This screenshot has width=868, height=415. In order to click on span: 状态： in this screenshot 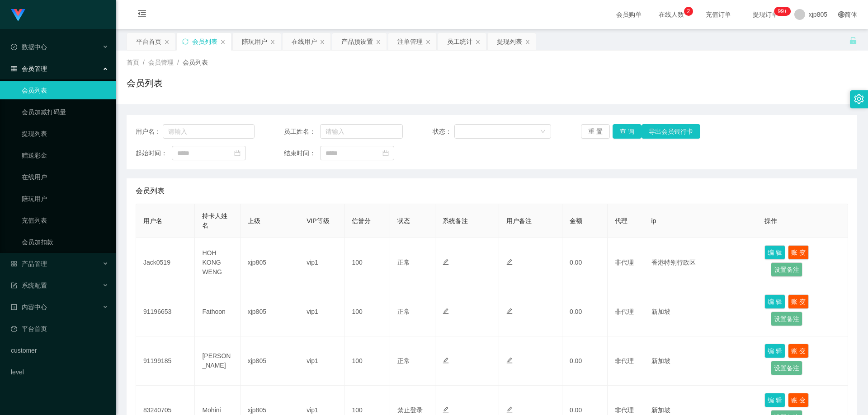, I will do `click(443, 131)`.